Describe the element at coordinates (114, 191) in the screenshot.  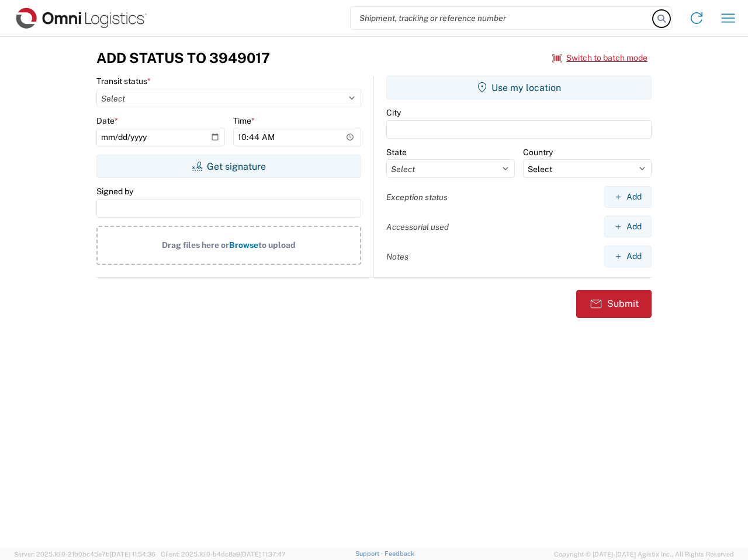
I see `label: Signed by` at that location.